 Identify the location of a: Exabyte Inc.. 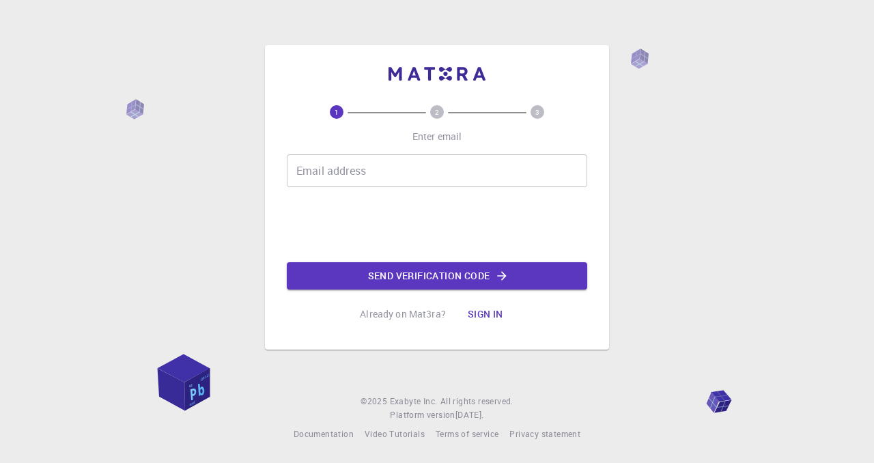
(414, 401).